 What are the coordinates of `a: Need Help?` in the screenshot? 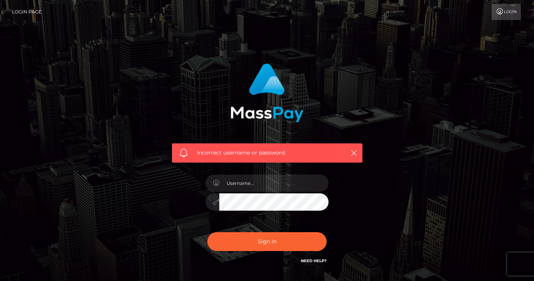 It's located at (314, 261).